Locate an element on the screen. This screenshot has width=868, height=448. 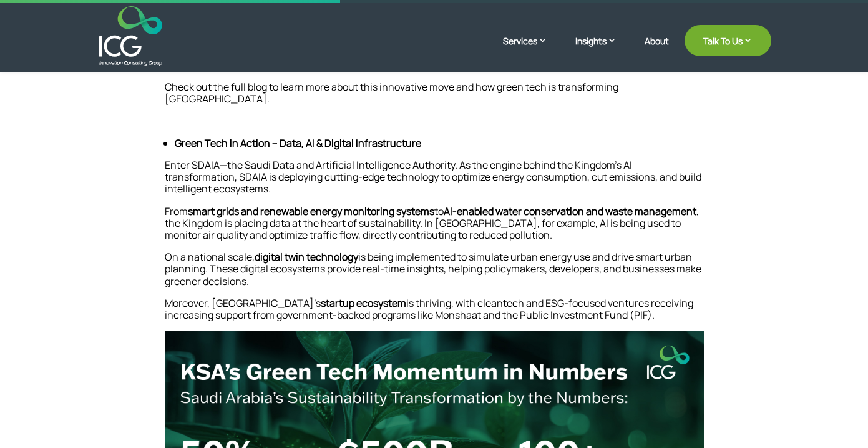
p: Enter SDAIA—the Saudi Data and Artificial Intelligence Authority. As the engine behind the Kingdo... is located at coordinates (434, 182).